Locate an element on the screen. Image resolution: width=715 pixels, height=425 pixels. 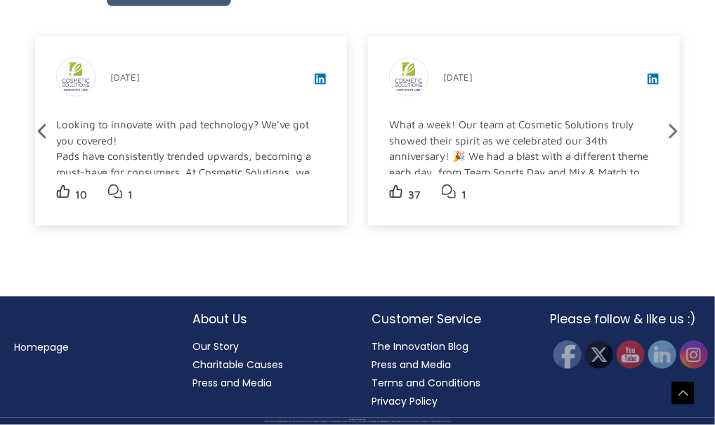
a: Charitable Causes is located at coordinates (238, 366).